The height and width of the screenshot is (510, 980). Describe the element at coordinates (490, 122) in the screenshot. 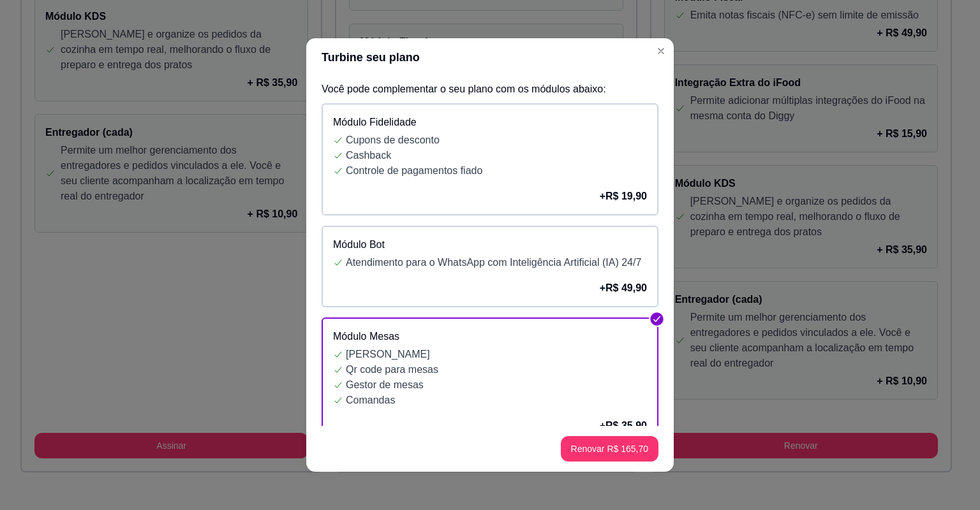

I see `p: Módulo Fidelidade` at that location.